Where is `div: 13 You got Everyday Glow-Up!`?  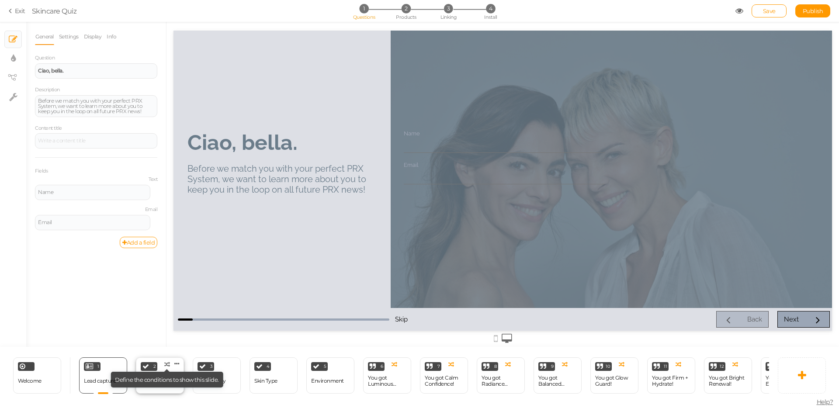
div: 13 You got Everyday Glow-Up! is located at coordinates (785, 376).